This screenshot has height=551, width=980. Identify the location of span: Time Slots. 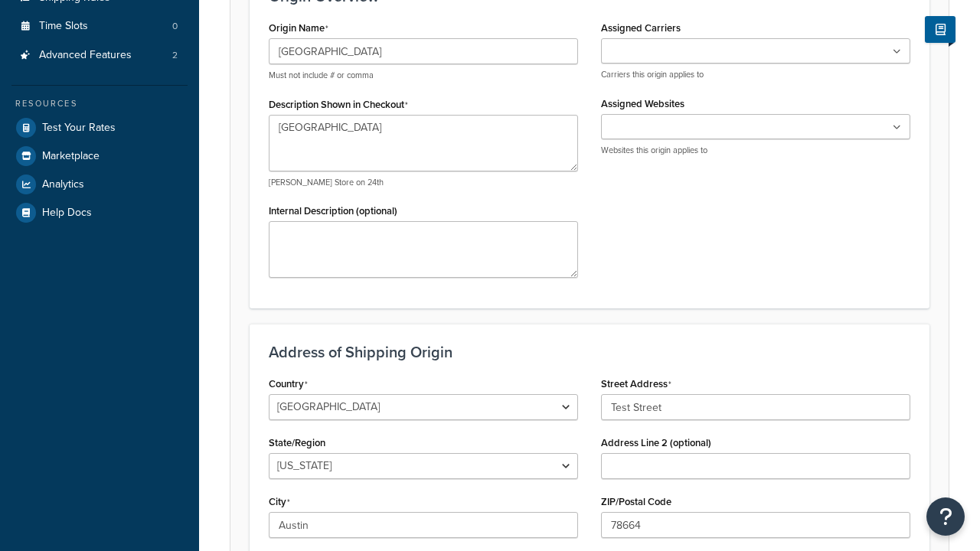
(64, 26).